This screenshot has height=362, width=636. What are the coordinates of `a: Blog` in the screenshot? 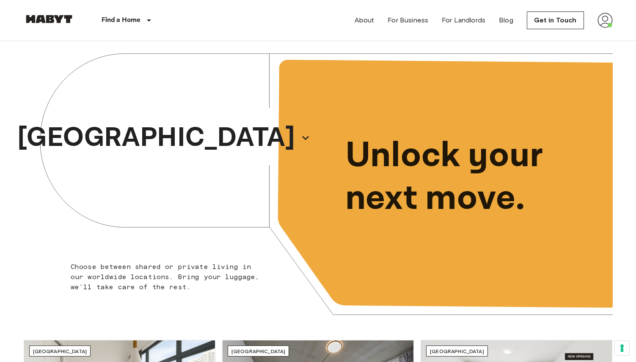 It's located at (506, 20).